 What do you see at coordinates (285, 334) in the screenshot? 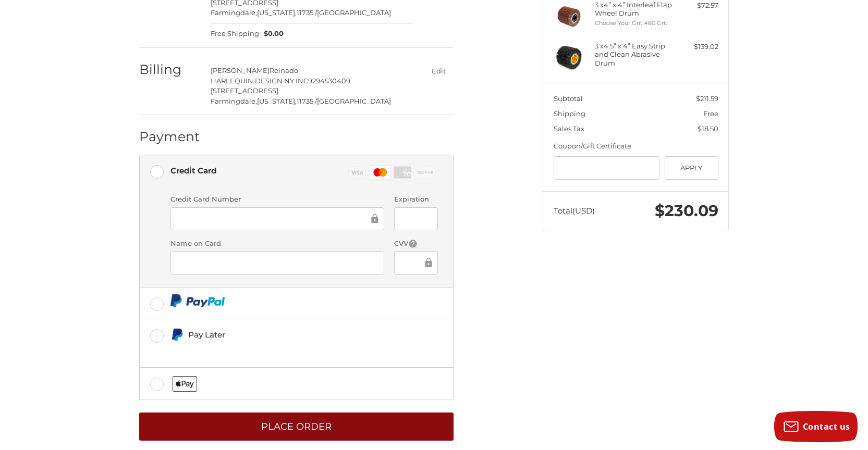
I see `div: Pay Later` at bounding box center [285, 334].